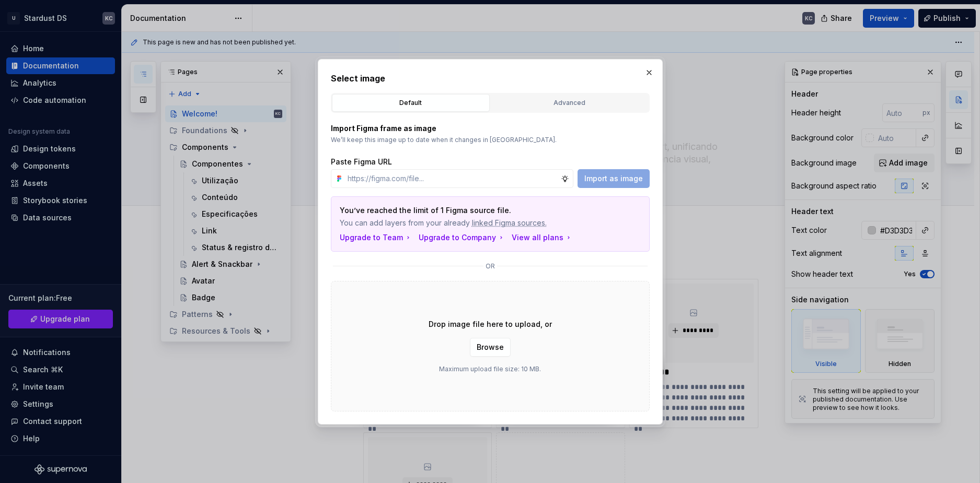  What do you see at coordinates (490, 78) in the screenshot?
I see `h2: Select image` at bounding box center [490, 78].